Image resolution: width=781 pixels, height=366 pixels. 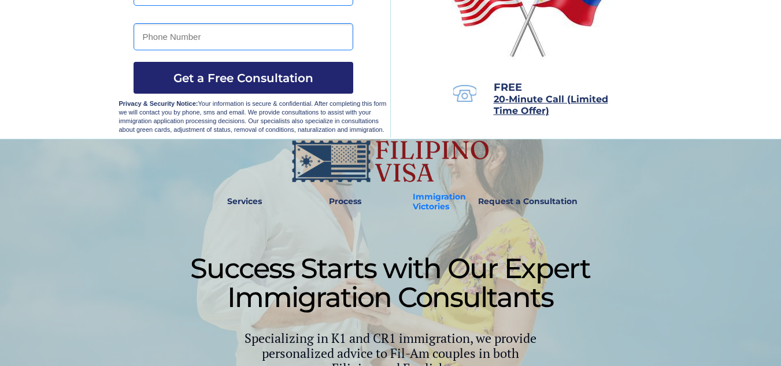 What do you see at coordinates (245, 202) in the screenshot?
I see `a: Services` at bounding box center [245, 202].